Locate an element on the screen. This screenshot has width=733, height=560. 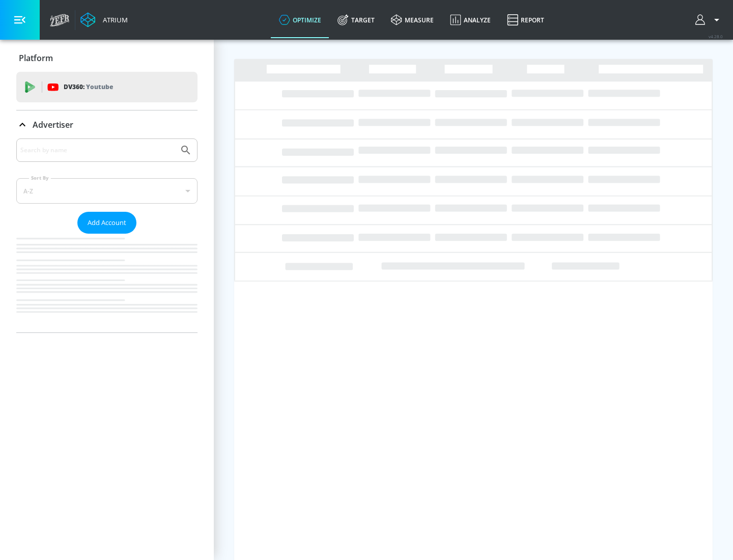
span: v 4.28.0 is located at coordinates (716, 36).